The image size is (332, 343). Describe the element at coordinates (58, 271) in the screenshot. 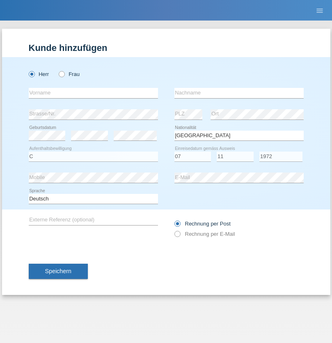

I see `span: Speichern` at that location.